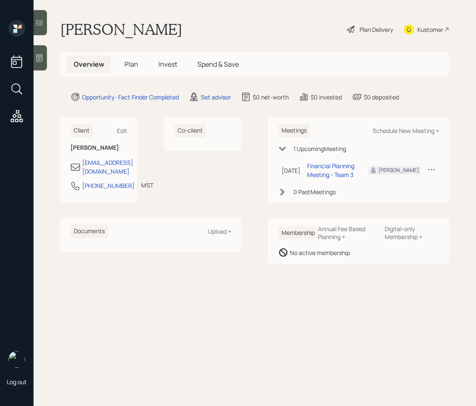  Describe the element at coordinates (218, 64) in the screenshot. I see `span: Spend & Save` at that location.